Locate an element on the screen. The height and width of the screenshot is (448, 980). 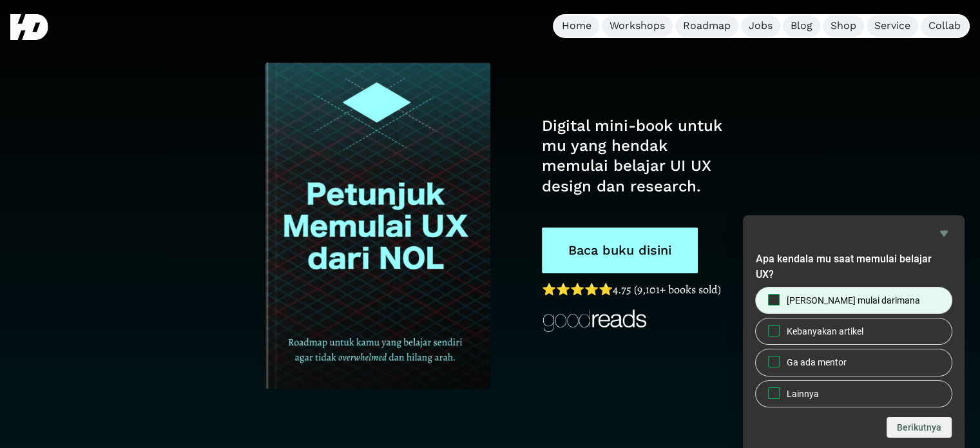
div: Roadmap is located at coordinates (707, 26).